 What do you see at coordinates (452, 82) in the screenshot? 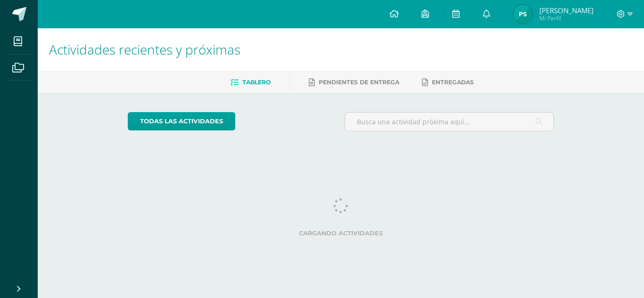
I see `span: Entregadas` at bounding box center [452, 82].